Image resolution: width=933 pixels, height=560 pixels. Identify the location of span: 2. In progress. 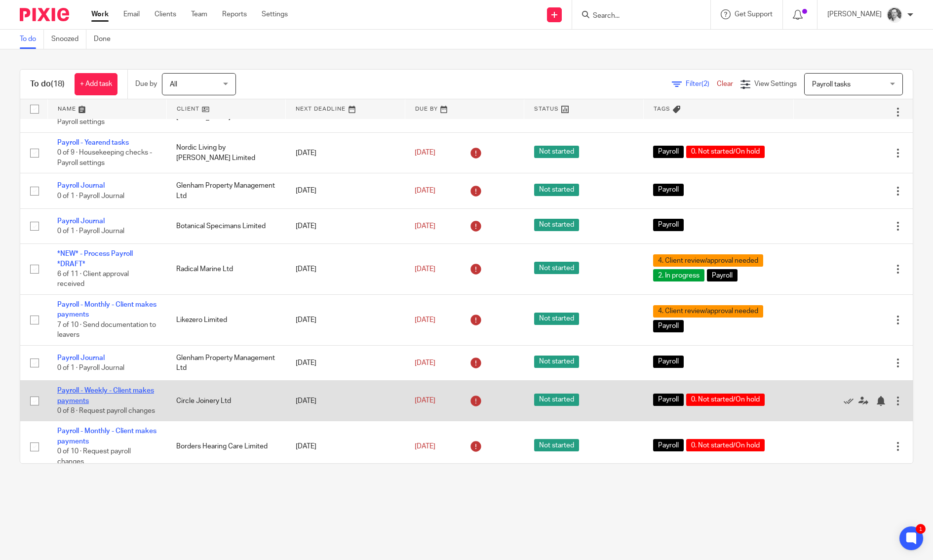
(679, 275).